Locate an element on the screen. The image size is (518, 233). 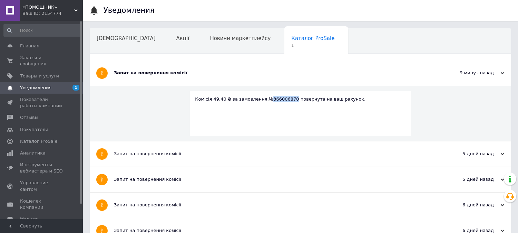
span: Заказы и сообщения is located at coordinates (42, 61).